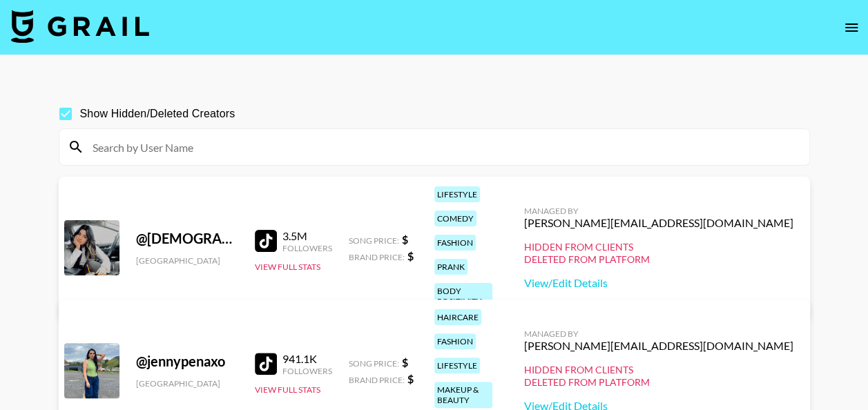  I want to click on div: 941.1K, so click(307, 359).